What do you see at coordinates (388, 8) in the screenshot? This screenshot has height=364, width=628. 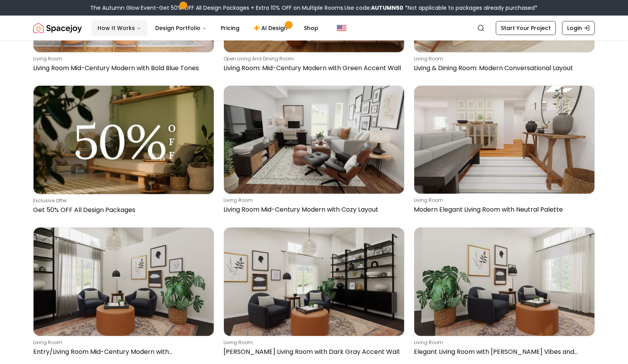 I see `b: AUTUMN50` at bounding box center [388, 8].